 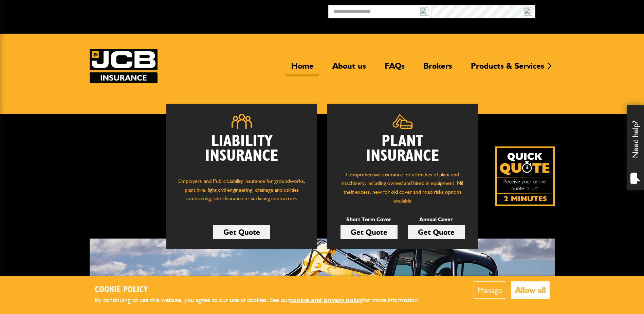 I want to click on button: Broker Login, so click(x=587, y=10).